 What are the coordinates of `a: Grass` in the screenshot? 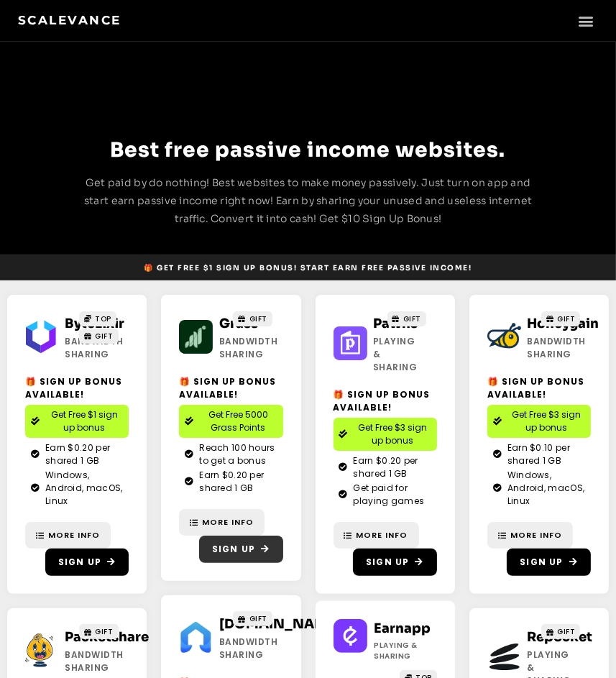 It's located at (238, 323).